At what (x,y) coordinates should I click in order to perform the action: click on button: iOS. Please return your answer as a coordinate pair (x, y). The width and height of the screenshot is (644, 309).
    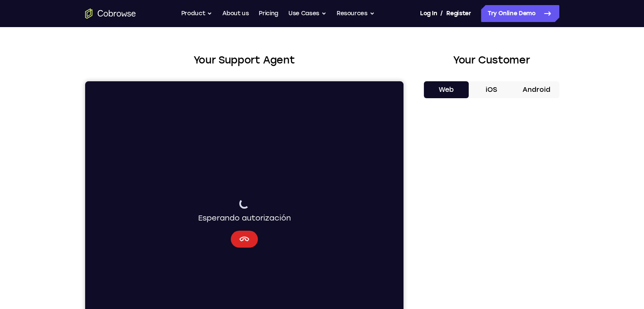
    Looking at the image, I should click on (491, 90).